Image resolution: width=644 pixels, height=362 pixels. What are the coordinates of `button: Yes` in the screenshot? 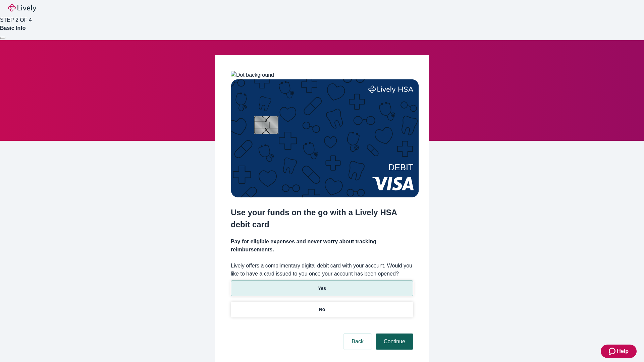 It's located at (322, 288).